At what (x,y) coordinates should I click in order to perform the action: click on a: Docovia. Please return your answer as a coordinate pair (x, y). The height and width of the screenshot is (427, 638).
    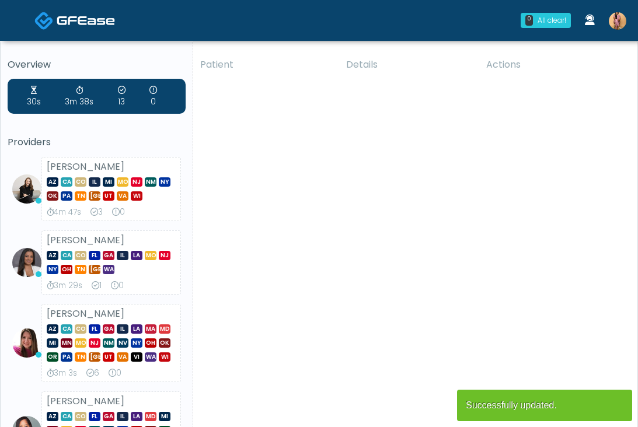
    Looking at the image, I should click on (75, 20).